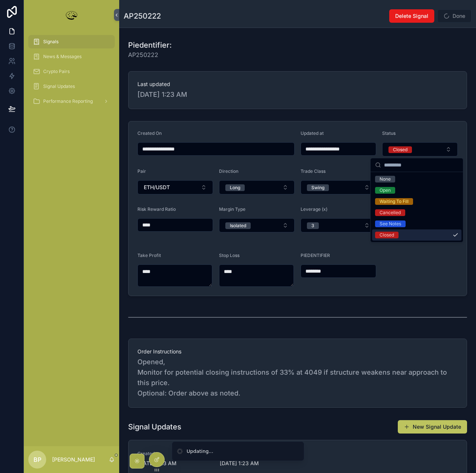  What do you see at coordinates (155, 427) in the screenshot?
I see `h1: Signal Updates` at bounding box center [155, 427].